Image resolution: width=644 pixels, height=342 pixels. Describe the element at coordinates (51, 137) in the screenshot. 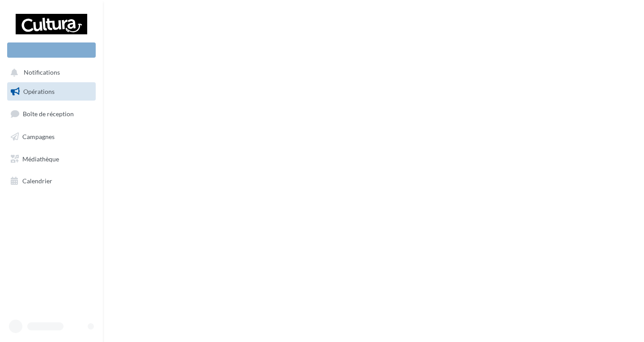

I see `a: Campagnes` at that location.